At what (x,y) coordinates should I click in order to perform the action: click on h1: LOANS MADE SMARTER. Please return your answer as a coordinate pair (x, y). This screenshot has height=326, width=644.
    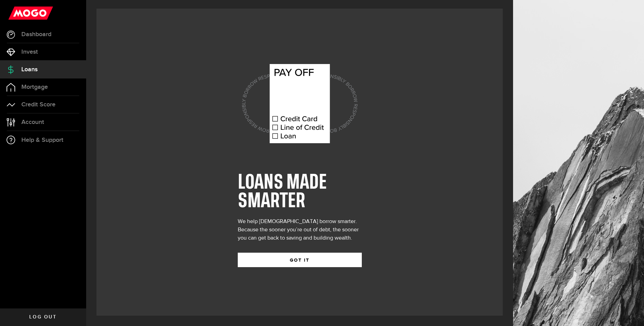
    Looking at the image, I should click on (300, 192).